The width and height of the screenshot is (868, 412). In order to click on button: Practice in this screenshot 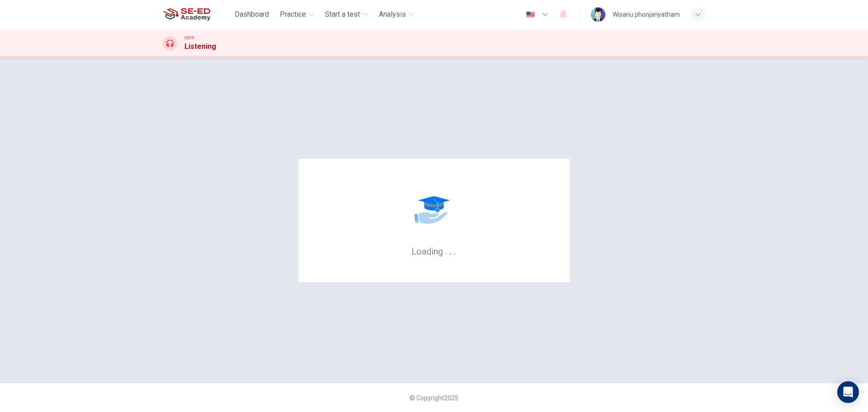, I will do `click(297, 15)`.